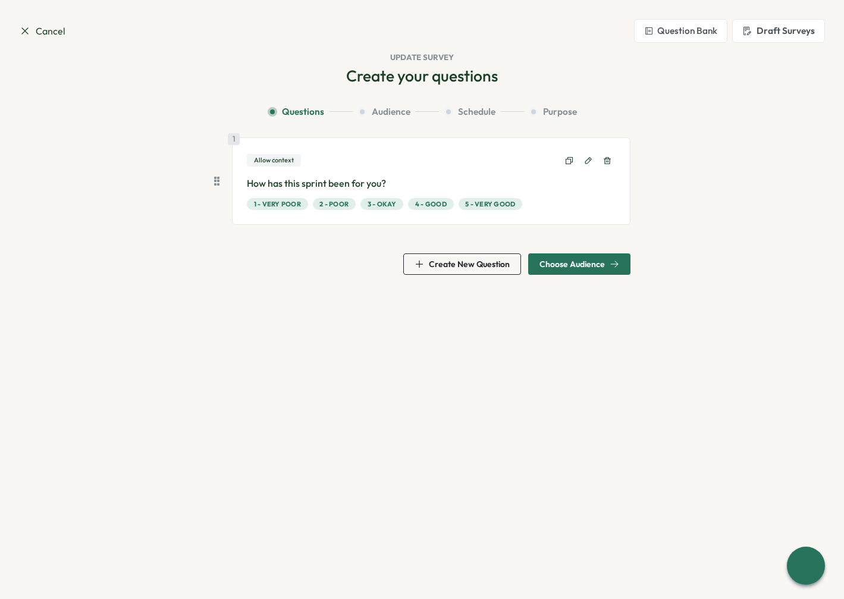  What do you see at coordinates (42, 31) in the screenshot?
I see `span: Cancel` at bounding box center [42, 31].